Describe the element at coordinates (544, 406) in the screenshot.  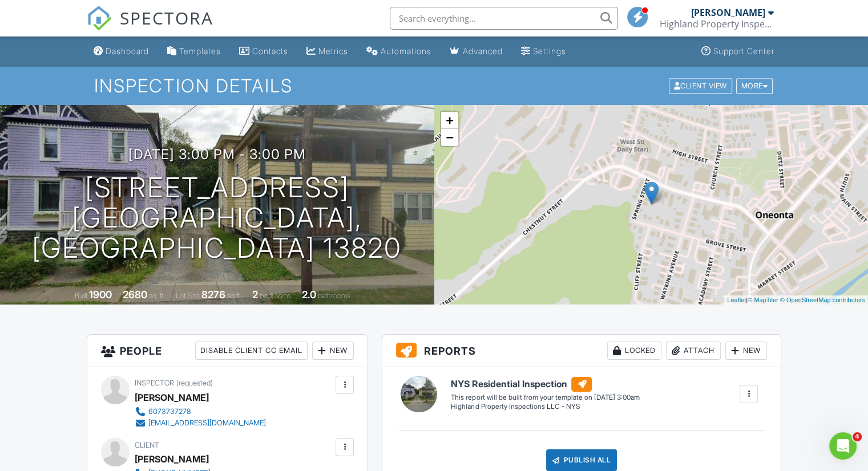
I see `div: Highland Property Inspections LLC - NYS` at that location.